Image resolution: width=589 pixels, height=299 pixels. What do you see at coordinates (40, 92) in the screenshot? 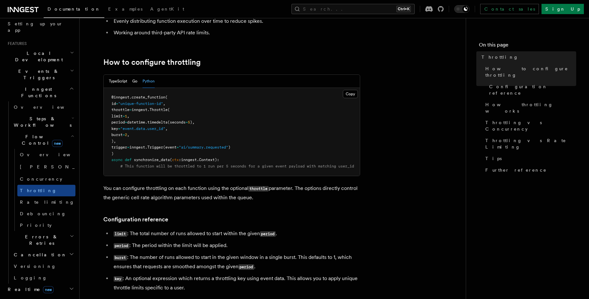
I see `button: Inngest Functions` at bounding box center [40, 92].